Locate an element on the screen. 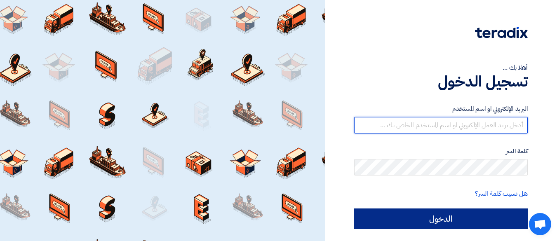 The width and height of the screenshot is (557, 241). a: هل نسيت كلمة السر؟ is located at coordinates (501, 194).